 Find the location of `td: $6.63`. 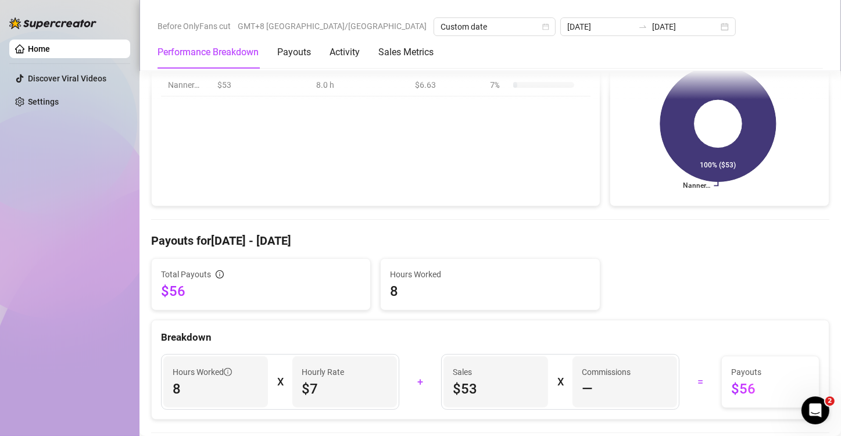

td: $6.63 is located at coordinates (445, 85).